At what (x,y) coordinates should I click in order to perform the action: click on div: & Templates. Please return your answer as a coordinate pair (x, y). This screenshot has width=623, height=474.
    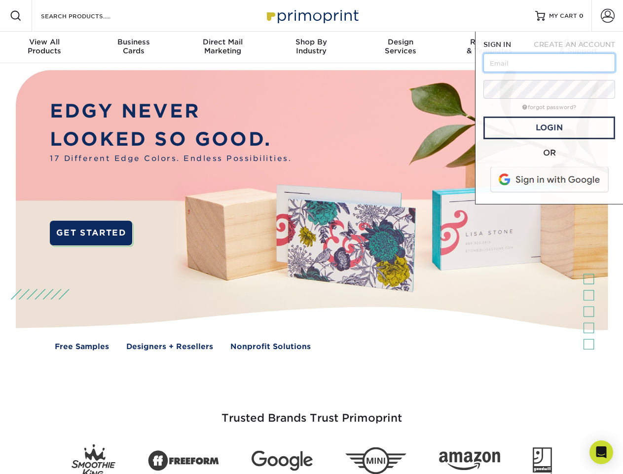
    Looking at the image, I should click on (489, 46).